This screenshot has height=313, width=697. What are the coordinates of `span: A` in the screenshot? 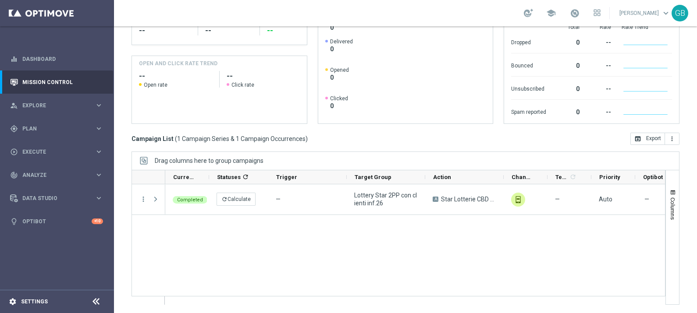 It's located at (435, 199).